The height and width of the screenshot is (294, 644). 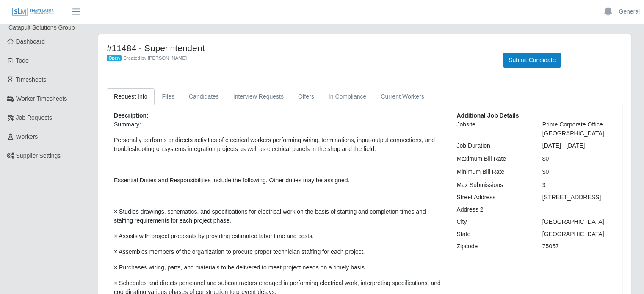 What do you see at coordinates (258, 97) in the screenshot?
I see `a: Interview Requests` at bounding box center [258, 97].